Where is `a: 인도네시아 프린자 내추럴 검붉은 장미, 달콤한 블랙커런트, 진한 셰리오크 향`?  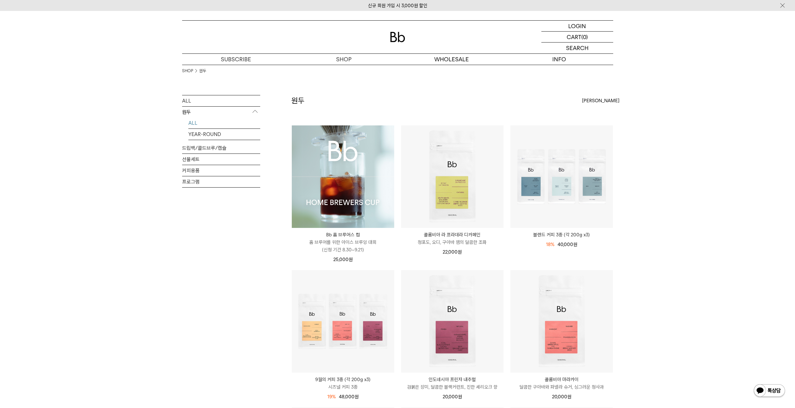
a: 인도네시아 프린자 내추럴 검붉은 장미, 달콤한 블랙커런트, 진한 셰리오크 향 is located at coordinates (452, 383).